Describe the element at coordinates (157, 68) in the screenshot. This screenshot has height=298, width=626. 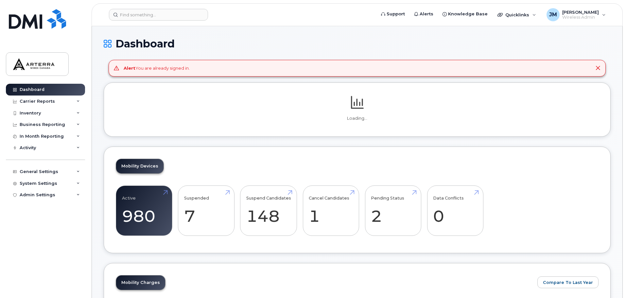
I see `div: You are already signed in.` at that location.